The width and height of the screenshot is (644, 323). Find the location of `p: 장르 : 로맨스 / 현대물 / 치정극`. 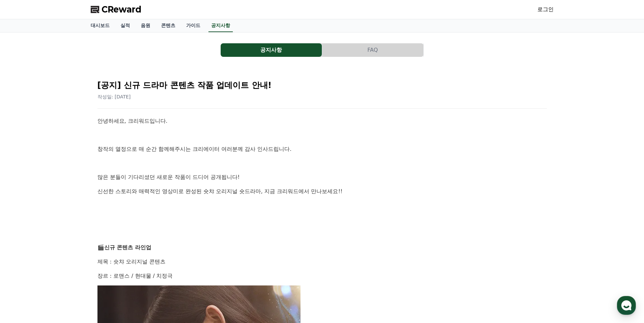

p: 장르 : 로맨스 / 현대물 / 치정극 is located at coordinates (322, 276).